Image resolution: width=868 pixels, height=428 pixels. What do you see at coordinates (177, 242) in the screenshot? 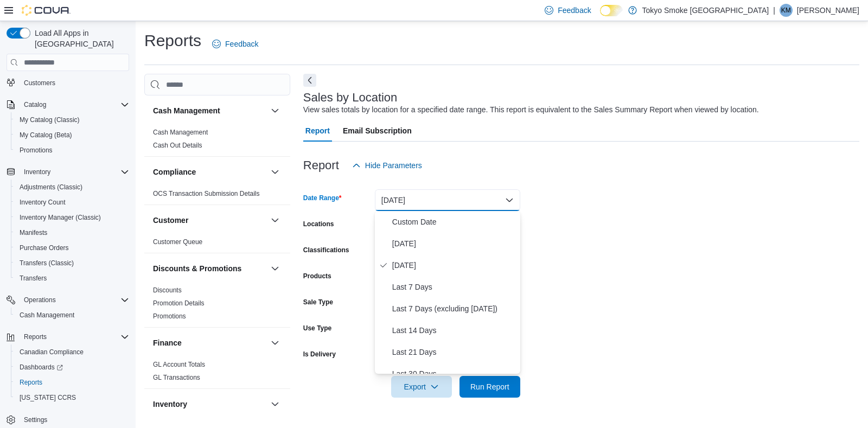
I see `a: Customer Queue` at bounding box center [177, 242].